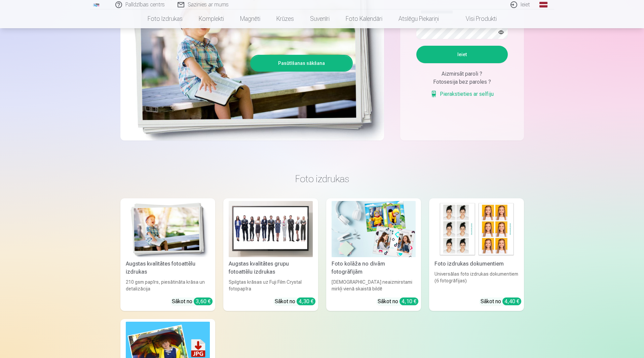  Describe the element at coordinates (320, 19) in the screenshot. I see `a: Suvenīri` at that location.